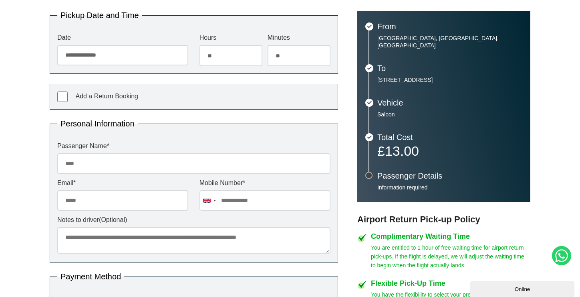 This screenshot has width=580, height=297. What do you see at coordinates (450, 103) in the screenshot?
I see `h3: Vehicle` at bounding box center [450, 103].